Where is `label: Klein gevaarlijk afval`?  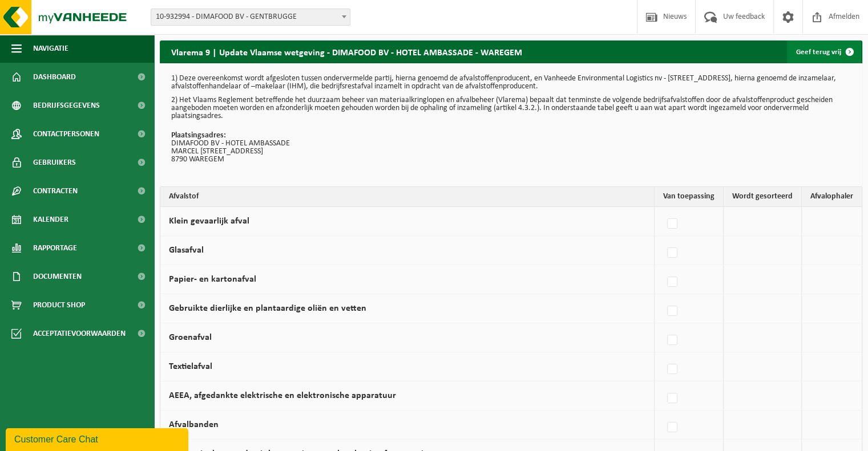
label: Klein gevaarlijk afval is located at coordinates (209, 222).